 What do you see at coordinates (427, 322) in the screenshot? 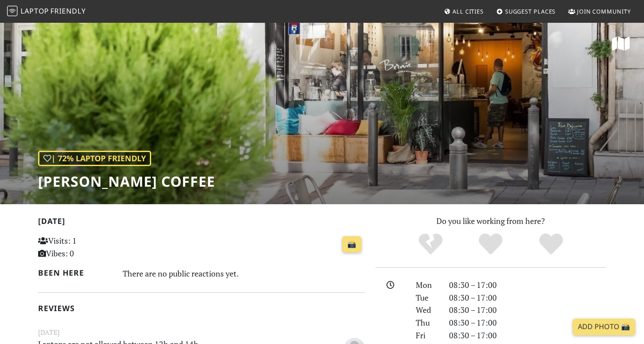
I see `div: Thu` at bounding box center [427, 322].